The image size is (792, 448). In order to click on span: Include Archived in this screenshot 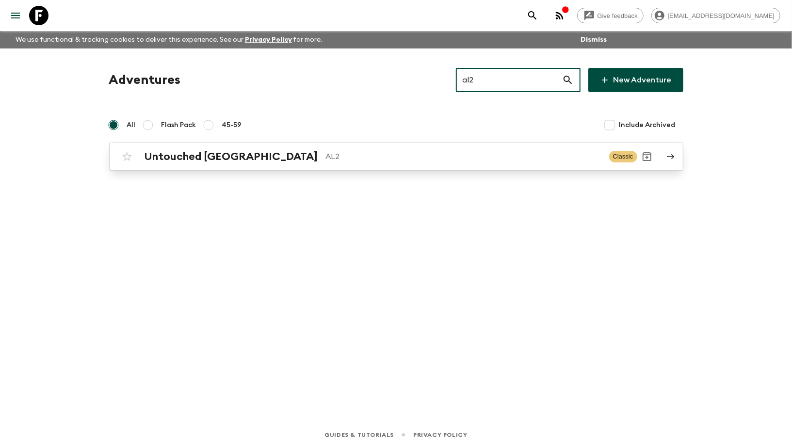, I will do `click(647, 125)`.